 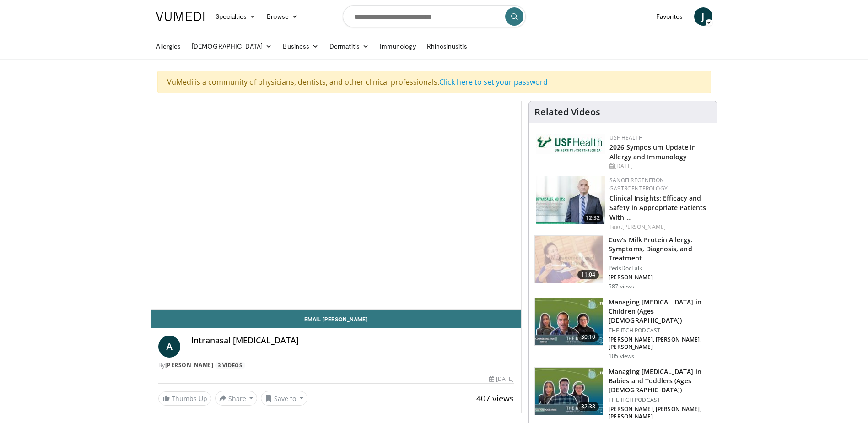 What do you see at coordinates (589, 337) in the screenshot?
I see `span: 30:10` at bounding box center [589, 337].